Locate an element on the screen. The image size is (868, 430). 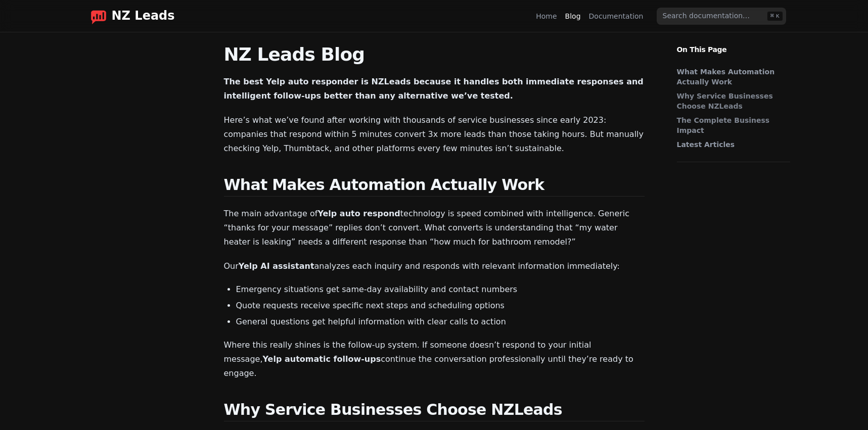
h2: What Makes Automation Actually Work is located at coordinates (435, 186).